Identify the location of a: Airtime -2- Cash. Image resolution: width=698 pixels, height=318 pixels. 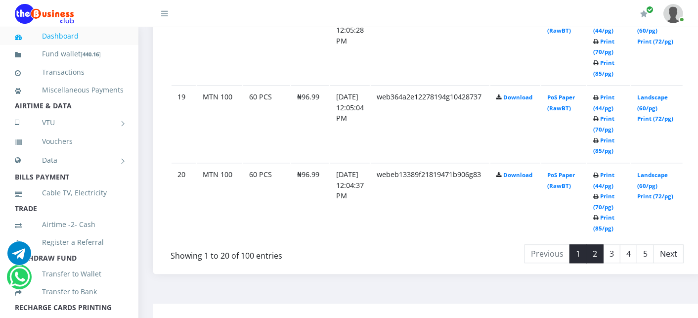
(69, 225).